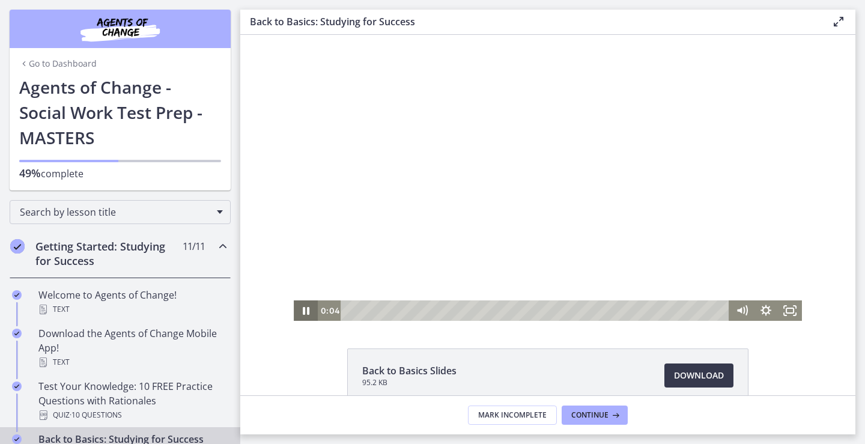 The width and height of the screenshot is (865, 444). What do you see at coordinates (699, 376) in the screenshot?
I see `span: Download` at bounding box center [699, 376].